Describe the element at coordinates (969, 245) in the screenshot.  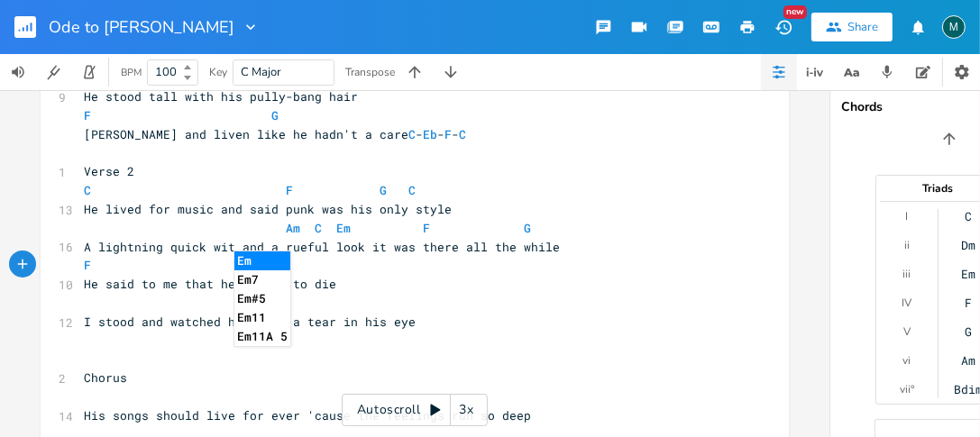
I see `div: Dm` at that location.